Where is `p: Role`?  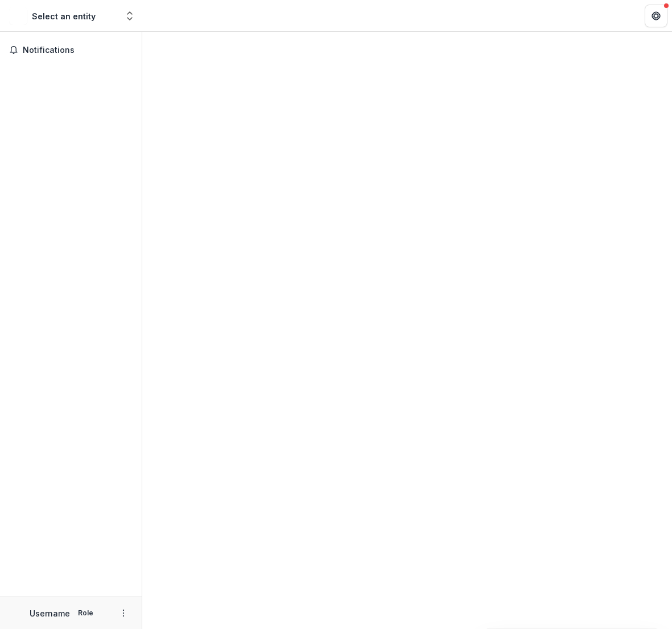 p: Role is located at coordinates (85, 613).